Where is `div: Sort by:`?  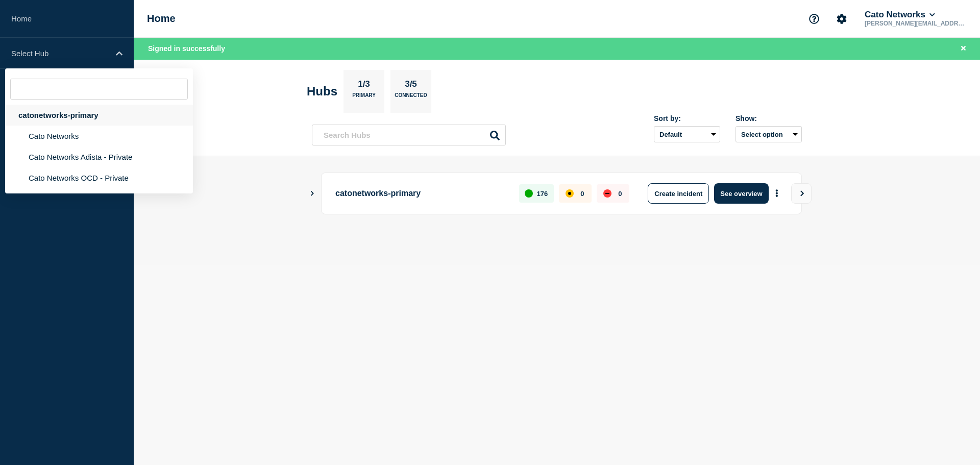 div: Sort by: is located at coordinates (687, 118).